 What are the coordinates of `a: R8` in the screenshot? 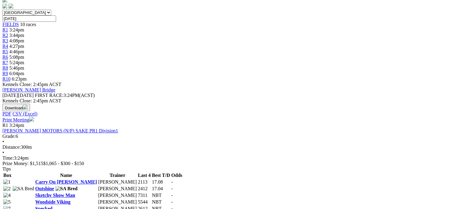 It's located at (5, 68).